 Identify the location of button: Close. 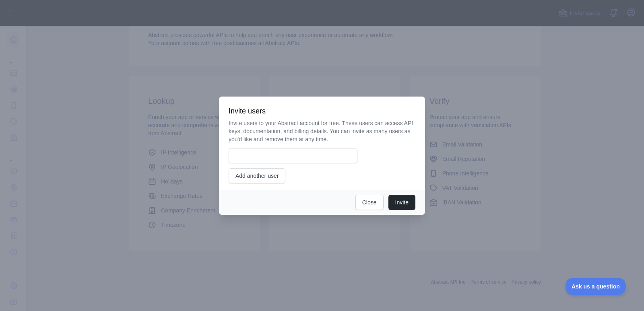
(369, 202).